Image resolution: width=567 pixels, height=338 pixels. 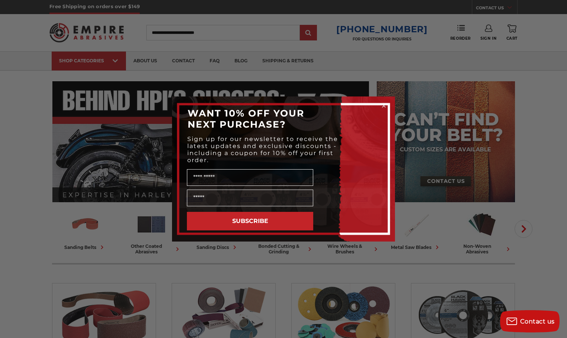 I want to click on button: Contact us, so click(x=530, y=322).